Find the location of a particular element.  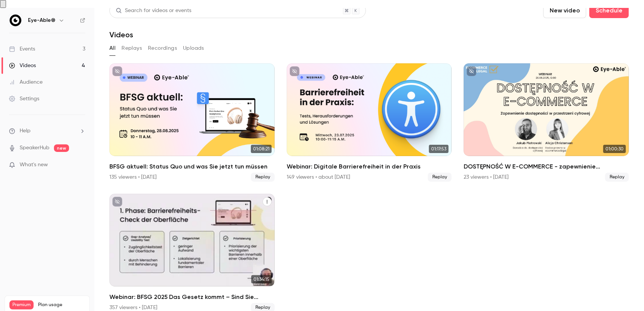

section: Videos is located at coordinates (369, 154).